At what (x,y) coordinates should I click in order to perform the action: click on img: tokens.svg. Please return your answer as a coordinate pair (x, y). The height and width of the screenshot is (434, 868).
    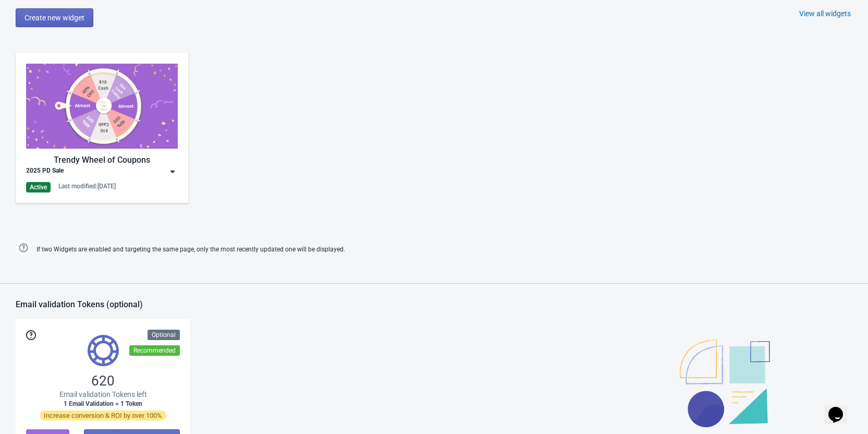
    Looking at the image, I should click on (103, 350).